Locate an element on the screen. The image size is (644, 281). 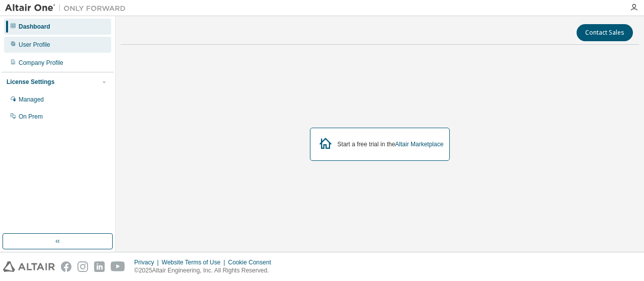
a: Altair Marketplace is located at coordinates (419, 144).